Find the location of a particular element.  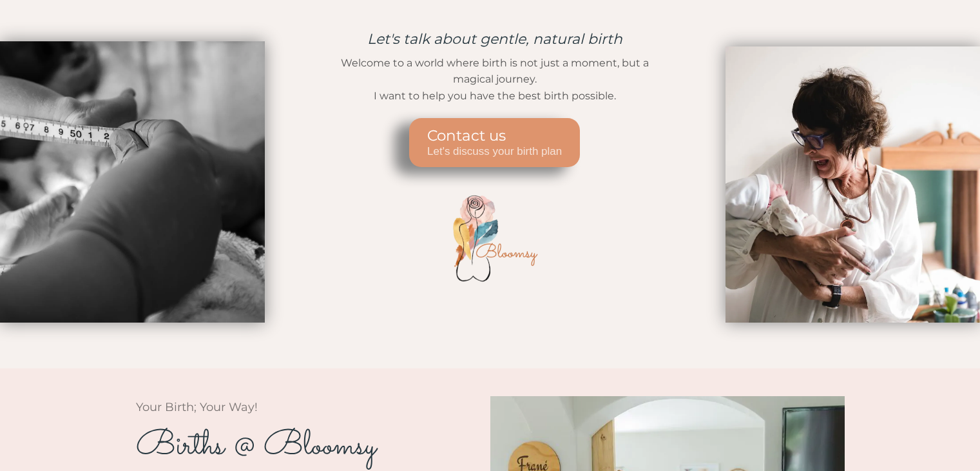

p: Welcome to a world where birth is not just a moment, but a magical journey. is located at coordinates (495, 71).